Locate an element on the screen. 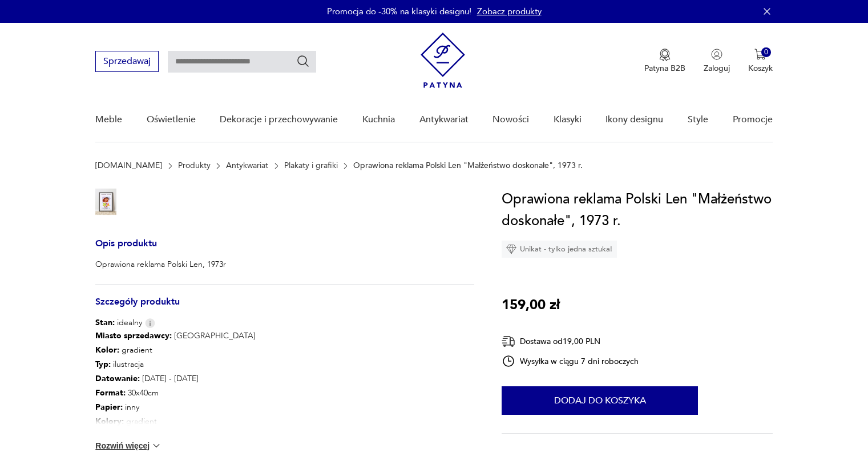 This screenshot has width=868, height=452. b: Miasto sprzedawcy : is located at coordinates (133, 336).